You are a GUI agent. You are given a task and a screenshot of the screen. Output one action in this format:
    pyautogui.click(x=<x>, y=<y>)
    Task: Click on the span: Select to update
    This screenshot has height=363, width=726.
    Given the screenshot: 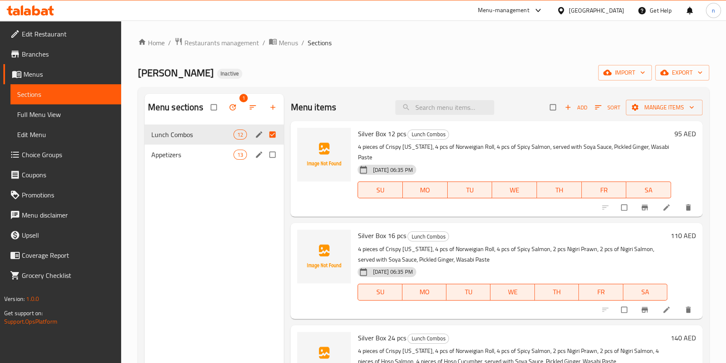 What is the action you would take?
    pyautogui.click(x=625, y=310)
    